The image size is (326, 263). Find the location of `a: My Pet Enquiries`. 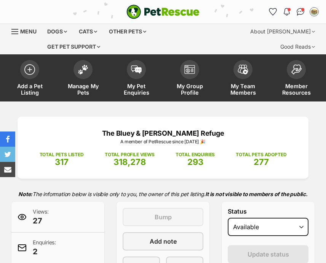

a: My Pet Enquiries is located at coordinates (136, 79).